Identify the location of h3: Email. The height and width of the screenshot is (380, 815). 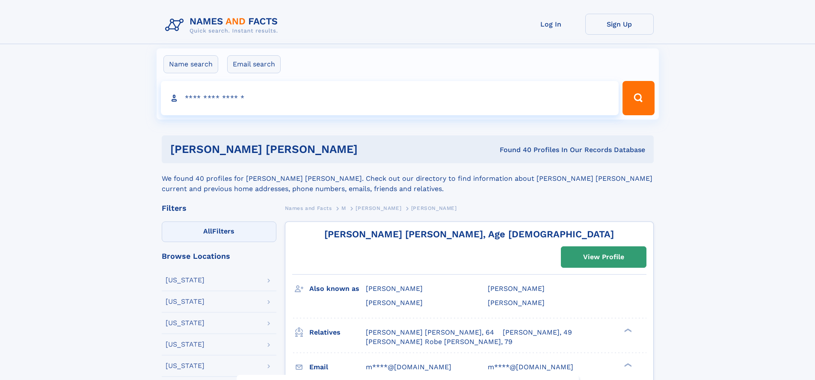
(338, 367).